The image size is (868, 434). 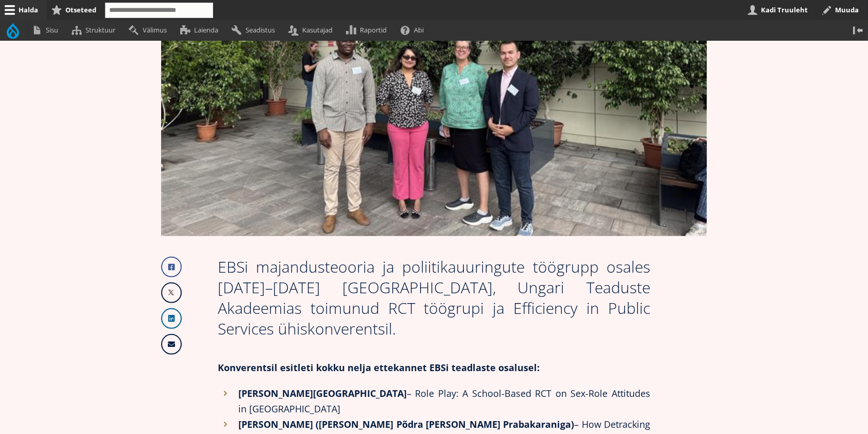 What do you see at coordinates (378, 367) in the screenshot?
I see `strong: Konverentsil esitleti kokku nelja ettekannet EBSi teadlaste osalusel:` at bounding box center [378, 367].